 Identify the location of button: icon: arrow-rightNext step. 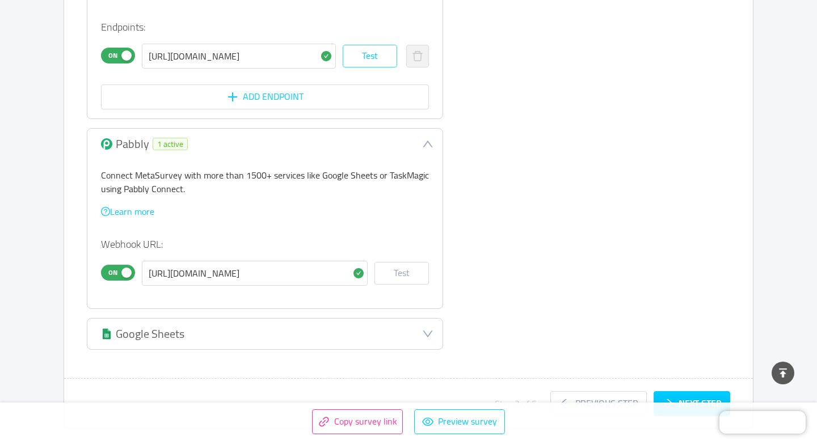
(691, 404).